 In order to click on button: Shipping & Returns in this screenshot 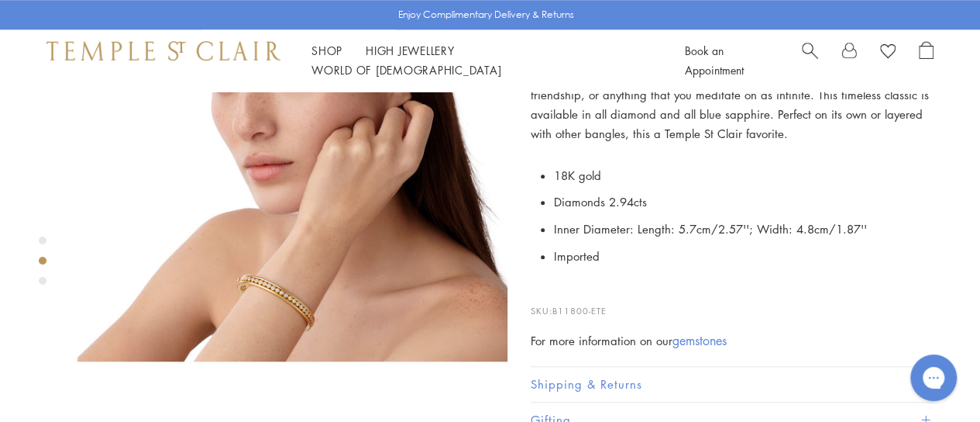, I will do `click(733, 384)`.